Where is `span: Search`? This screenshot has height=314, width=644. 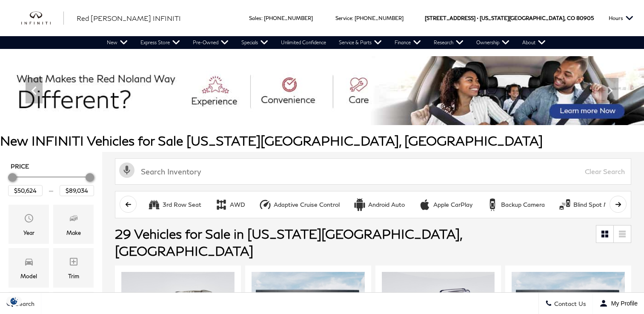 span: Search is located at coordinates (24, 304).